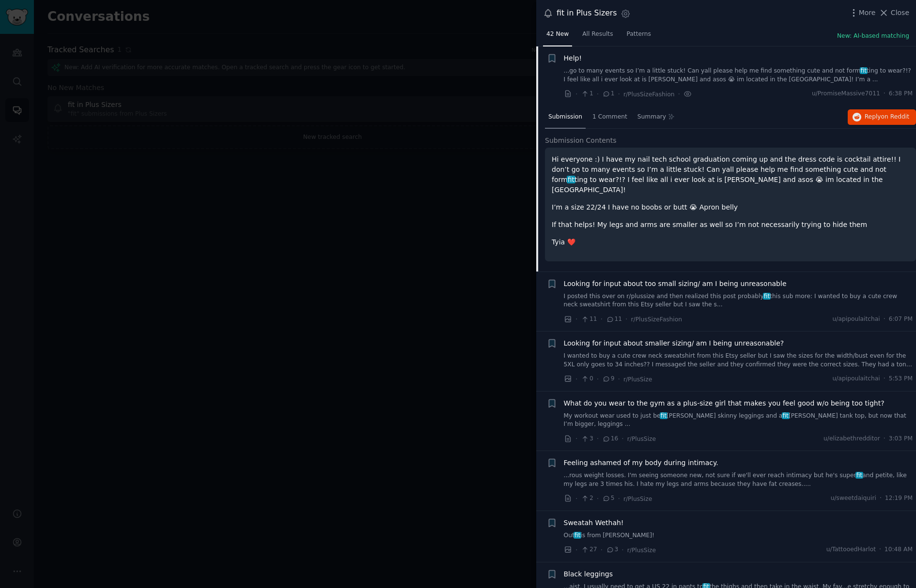 The image size is (916, 588). Describe the element at coordinates (851, 550) in the screenshot. I see `span: u/TattooedHarlot` at that location.